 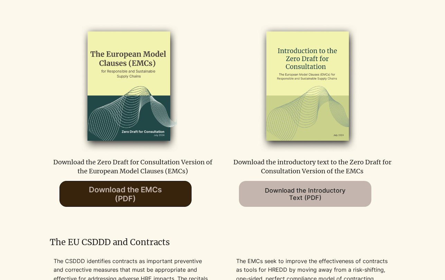 What do you see at coordinates (223, 243) in the screenshot?
I see `h2: The EU CSDDD and Contracts` at bounding box center [223, 243].